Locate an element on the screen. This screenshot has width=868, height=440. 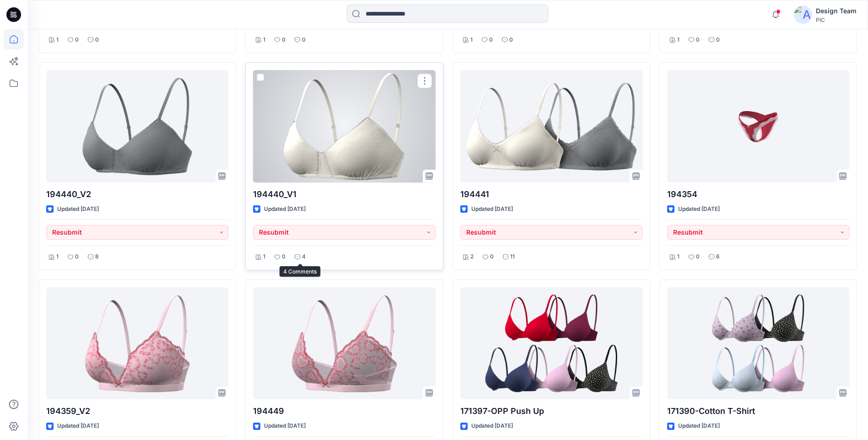
p: 8 is located at coordinates (97, 256).